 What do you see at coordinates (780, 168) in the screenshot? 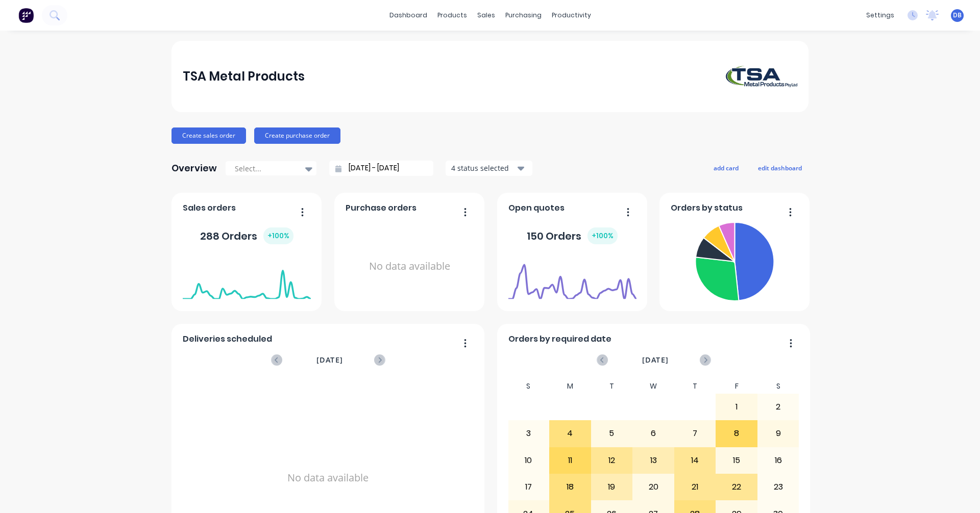
I see `button: edit dashboard` at bounding box center [780, 168].